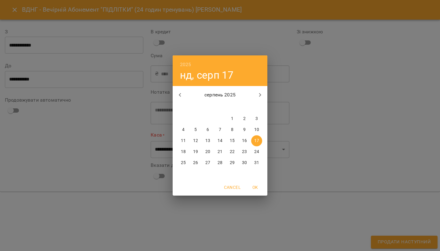 The image size is (440, 251). I want to click on p: 6, so click(208, 130).